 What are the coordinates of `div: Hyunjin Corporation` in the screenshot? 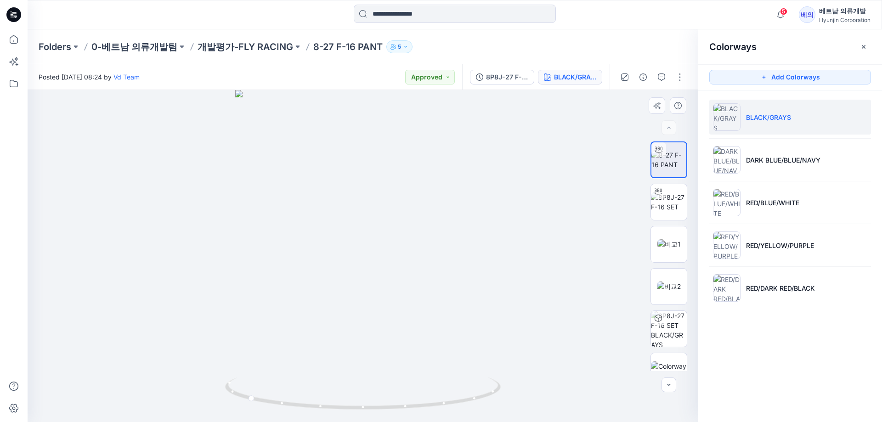 It's located at (845, 20).